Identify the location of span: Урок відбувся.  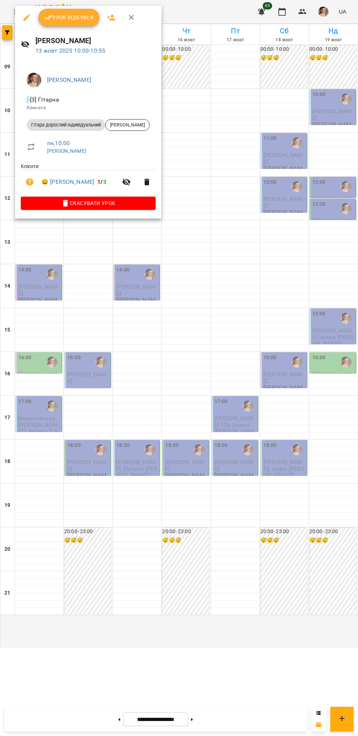
(69, 18).